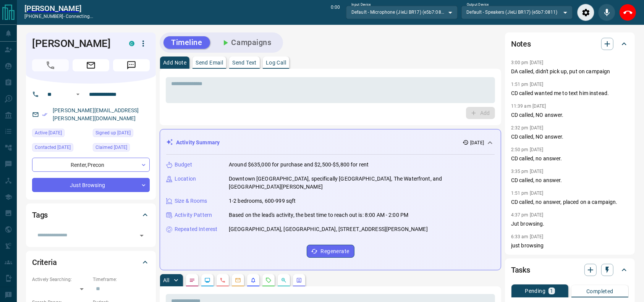 The image size is (644, 302). What do you see at coordinates (40, 215) in the screenshot?
I see `h2: Tags` at bounding box center [40, 215].